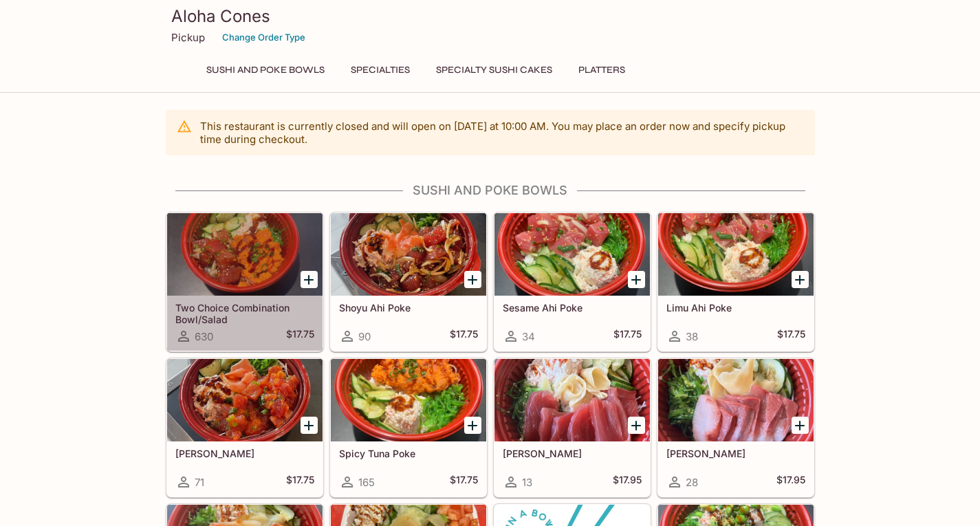 Image resolution: width=980 pixels, height=526 pixels. Describe the element at coordinates (409, 254) in the screenshot. I see `div: Shoyu Ahi Poke` at that location.